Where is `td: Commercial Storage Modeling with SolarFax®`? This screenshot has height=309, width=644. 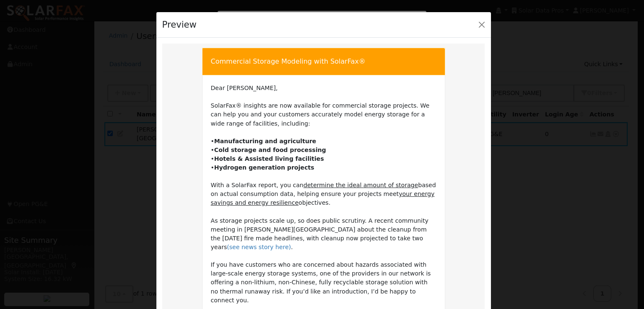 td: Commercial Storage Modeling with SolarFax® is located at coordinates (323, 62).